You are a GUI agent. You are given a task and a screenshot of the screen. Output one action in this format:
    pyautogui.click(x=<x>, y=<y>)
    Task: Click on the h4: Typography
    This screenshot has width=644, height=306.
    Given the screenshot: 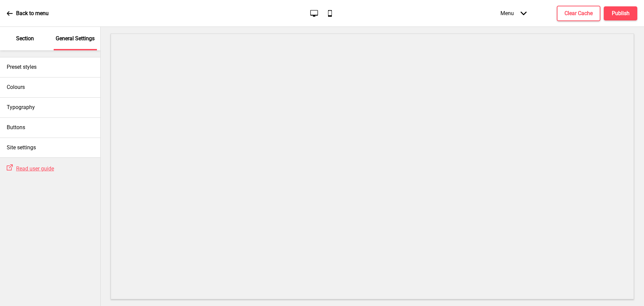 What is the action you would take?
    pyautogui.click(x=21, y=107)
    